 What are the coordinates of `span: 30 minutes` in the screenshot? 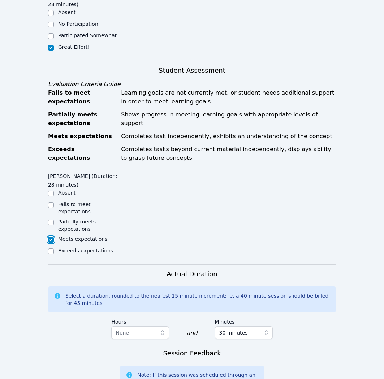 It's located at (234, 333).